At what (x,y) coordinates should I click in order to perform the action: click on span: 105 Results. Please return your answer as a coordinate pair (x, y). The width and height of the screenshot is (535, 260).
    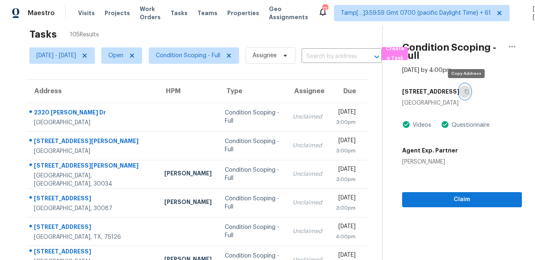
    Looking at the image, I should click on (84, 35).